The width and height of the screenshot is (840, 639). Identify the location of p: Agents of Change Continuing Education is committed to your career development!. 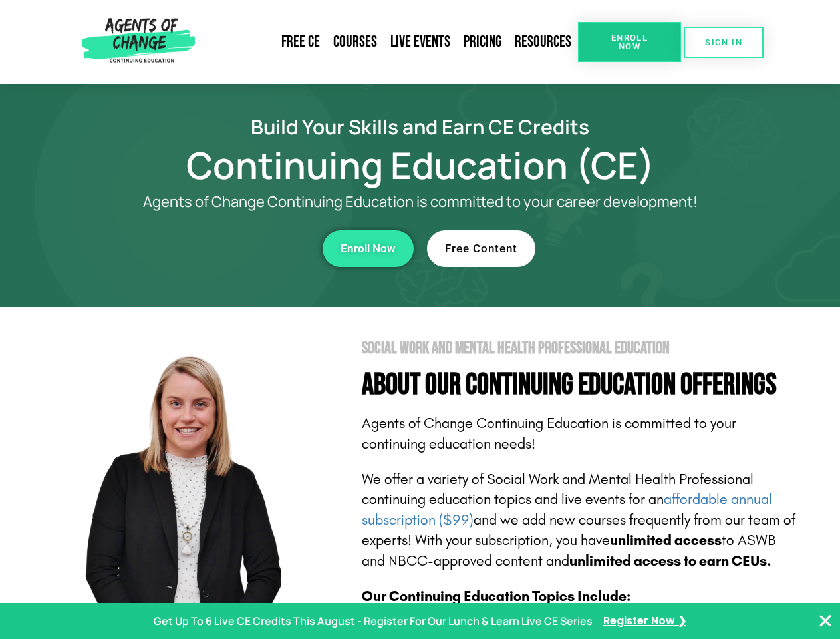
(420, 202).